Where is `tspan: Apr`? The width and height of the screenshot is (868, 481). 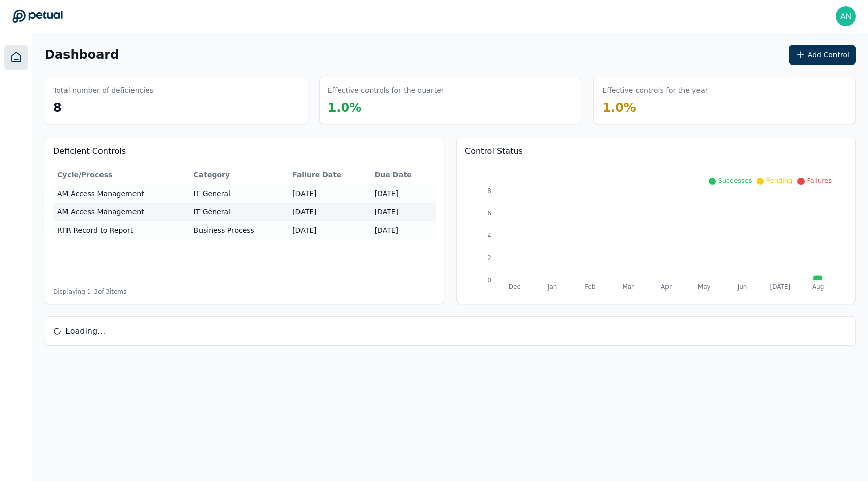
tspan: Apr is located at coordinates (665, 287).